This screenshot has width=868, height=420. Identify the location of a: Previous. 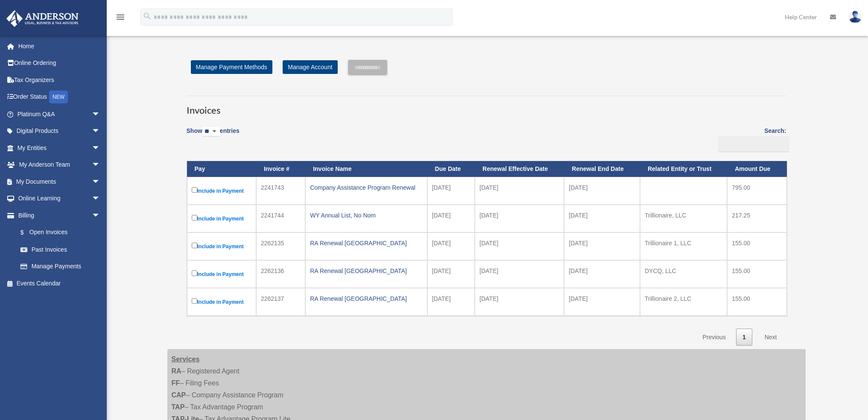
(714, 337).